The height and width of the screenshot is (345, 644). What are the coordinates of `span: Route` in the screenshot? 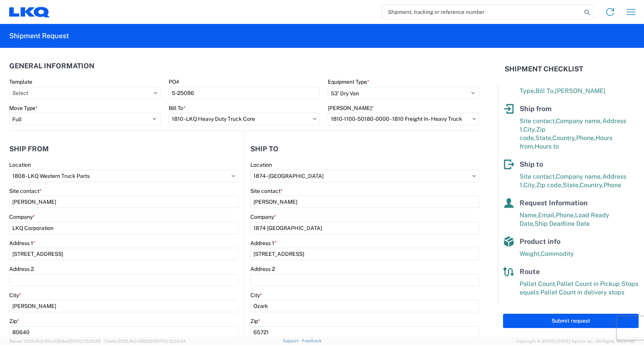 It's located at (530, 271).